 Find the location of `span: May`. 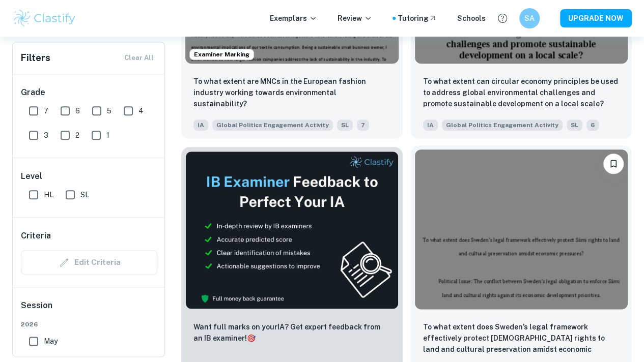

span: May is located at coordinates (50, 341).